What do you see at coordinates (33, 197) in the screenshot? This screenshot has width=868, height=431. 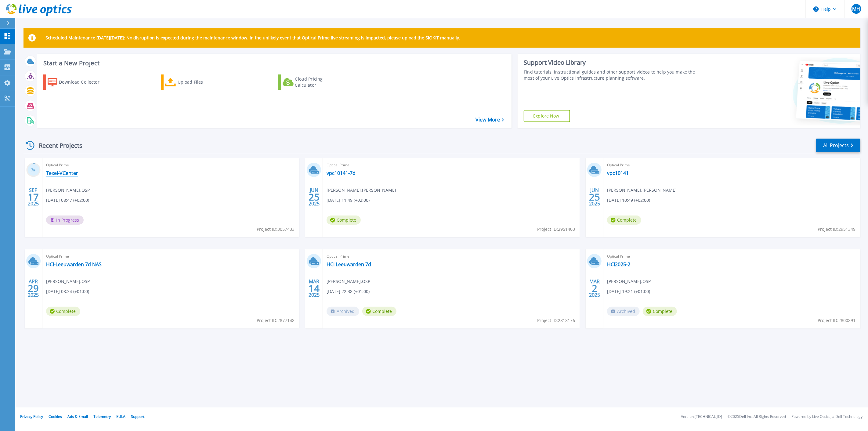 I see `div: SEP 2025` at bounding box center [33, 197].